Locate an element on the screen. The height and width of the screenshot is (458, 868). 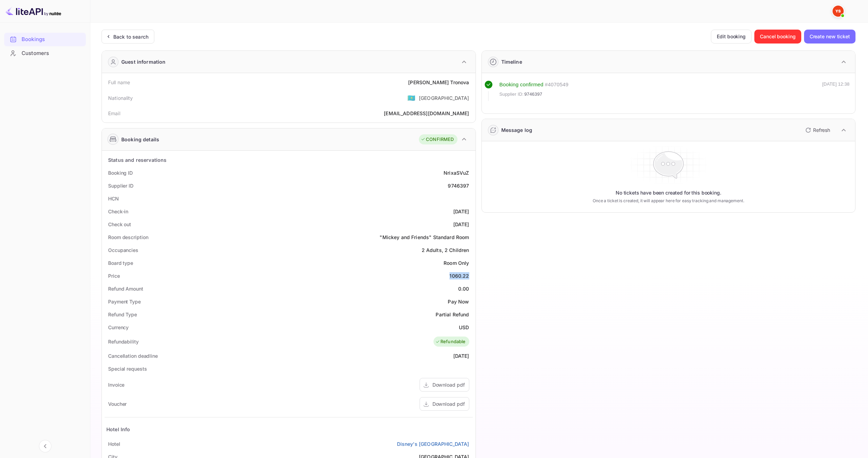
button: Create new ticket is located at coordinates (830, 36).